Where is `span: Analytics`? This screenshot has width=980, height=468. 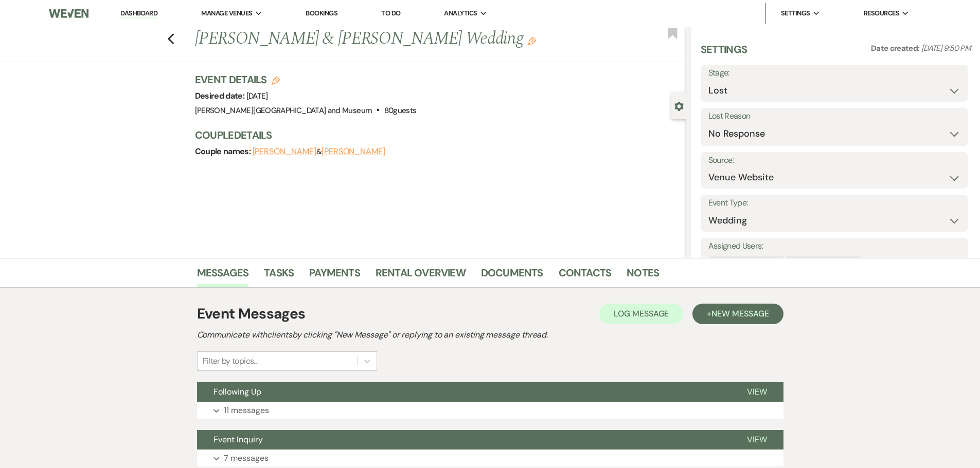 span: Analytics is located at coordinates (460, 13).